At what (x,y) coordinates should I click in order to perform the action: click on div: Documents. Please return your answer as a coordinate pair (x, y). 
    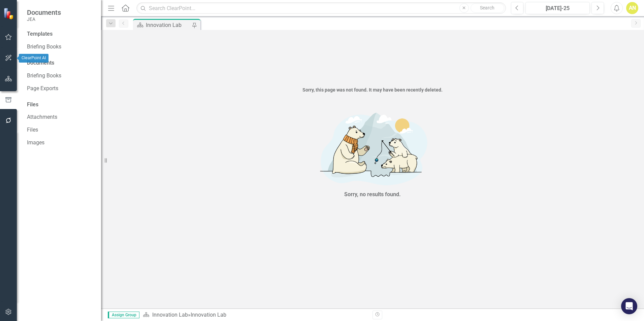
    Looking at the image, I should click on (61, 63).